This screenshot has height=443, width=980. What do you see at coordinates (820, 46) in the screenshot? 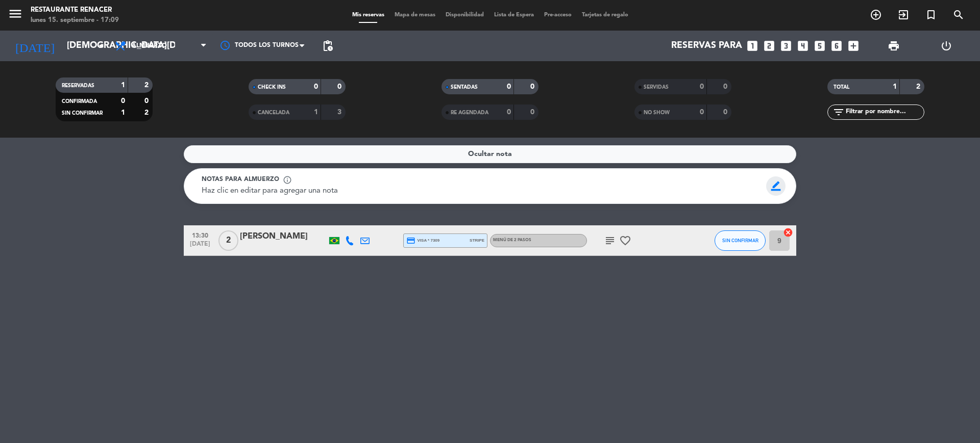
I see `i: looks_5` at bounding box center [820, 46].